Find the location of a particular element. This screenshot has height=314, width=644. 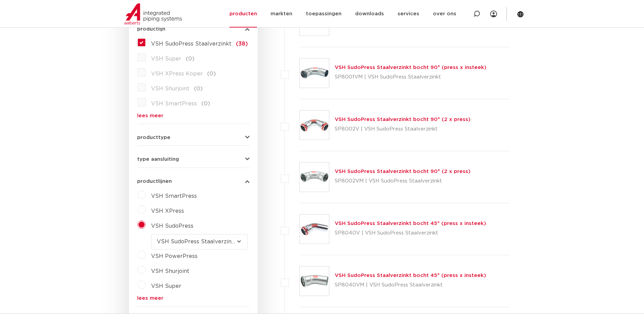

button: productlijn is located at coordinates (194, 29).